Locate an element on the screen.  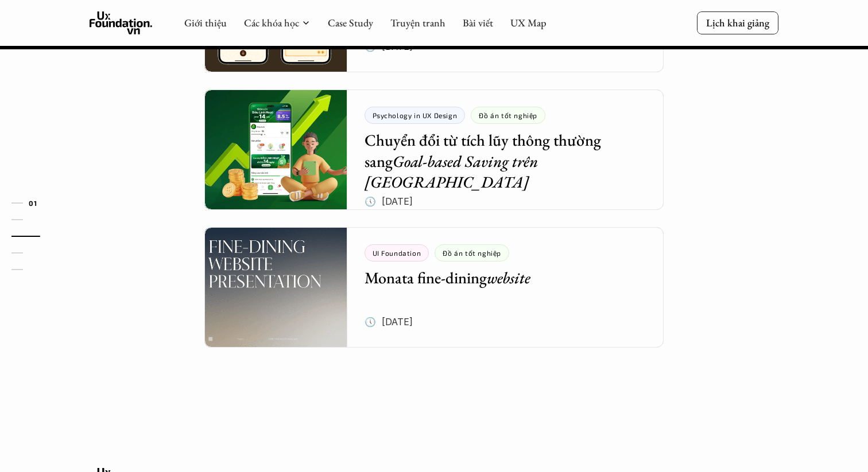
a: 01 is located at coordinates (39, 203).